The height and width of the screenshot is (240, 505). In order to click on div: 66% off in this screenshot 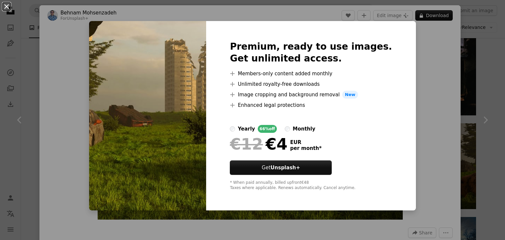, I will do `click(267, 129)`.